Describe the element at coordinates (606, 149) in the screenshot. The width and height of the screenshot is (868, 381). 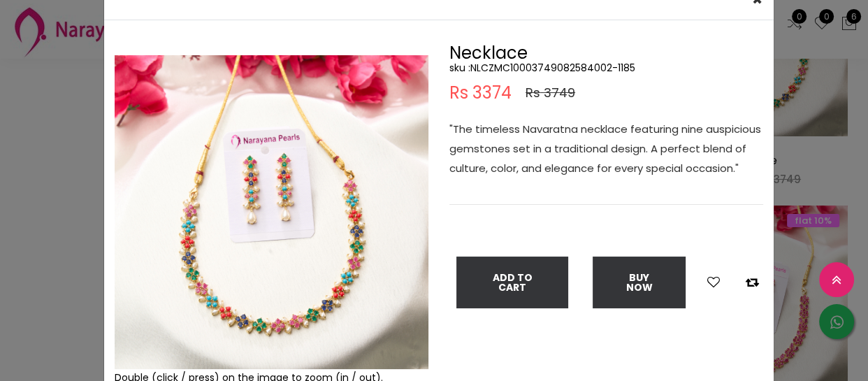
I see `p: "The timeless Navaratna necklace featuring nine auspicious gemstones set in a traditional design....` at that location.